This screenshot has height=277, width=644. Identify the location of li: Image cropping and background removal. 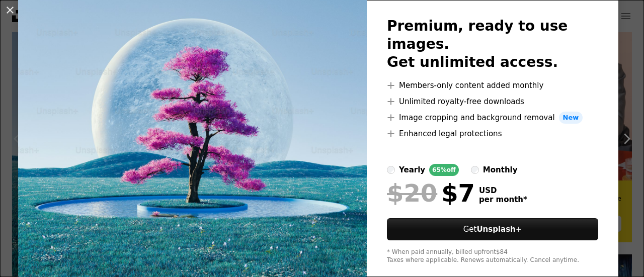
(493, 118).